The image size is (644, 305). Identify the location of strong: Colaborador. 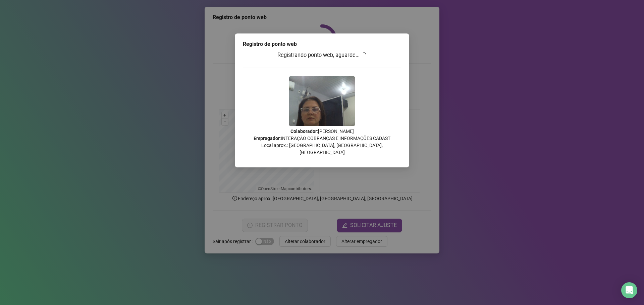
(304, 131).